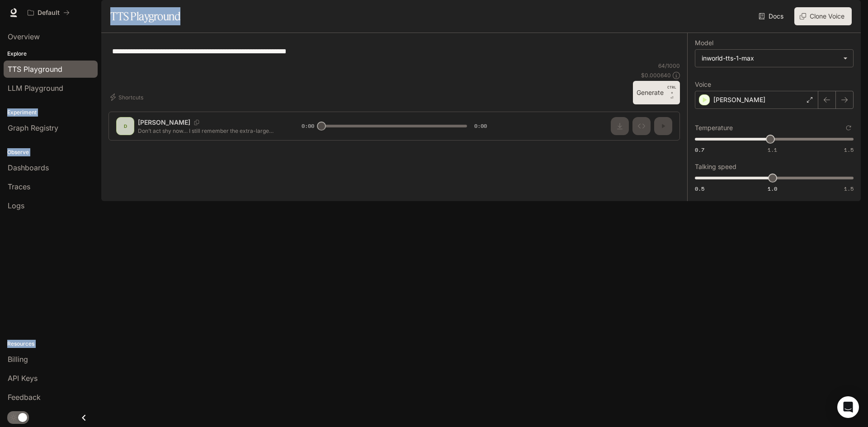 This screenshot has height=427, width=868. I want to click on p: Talking speed, so click(716, 166).